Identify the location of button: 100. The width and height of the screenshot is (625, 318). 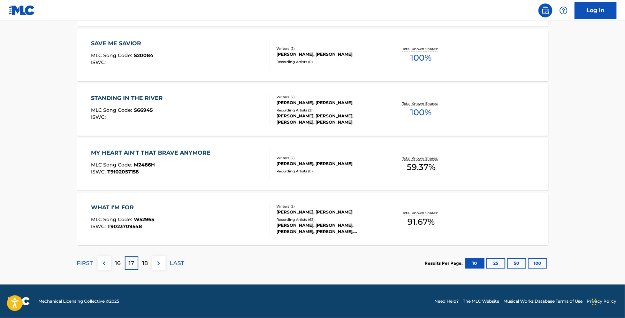
(538, 264).